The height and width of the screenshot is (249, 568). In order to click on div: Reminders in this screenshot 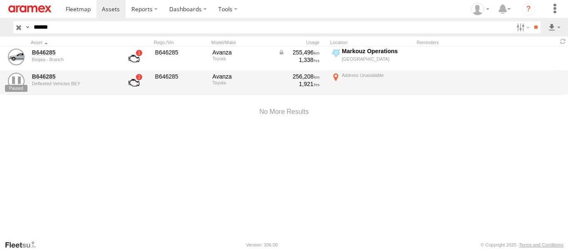, I will do `click(454, 42)`.